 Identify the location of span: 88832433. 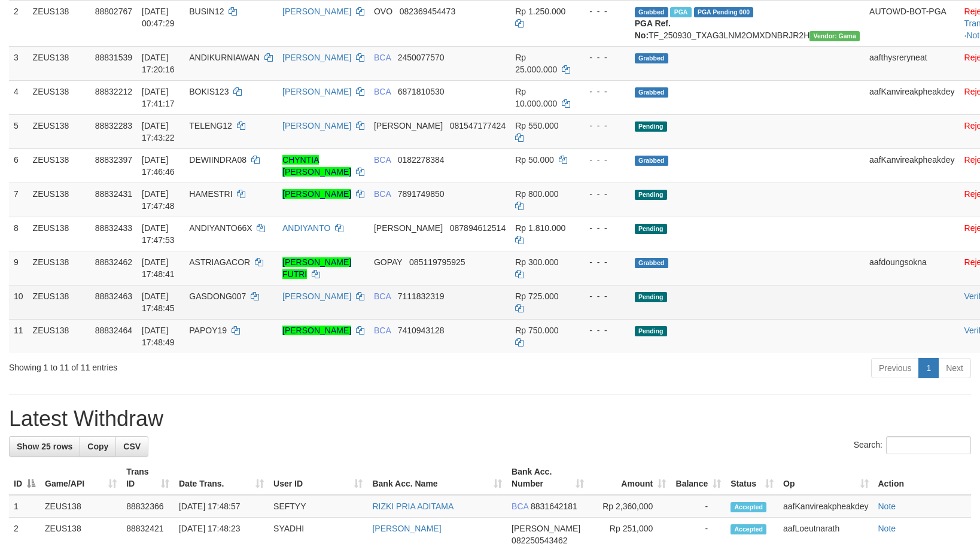
(114, 228).